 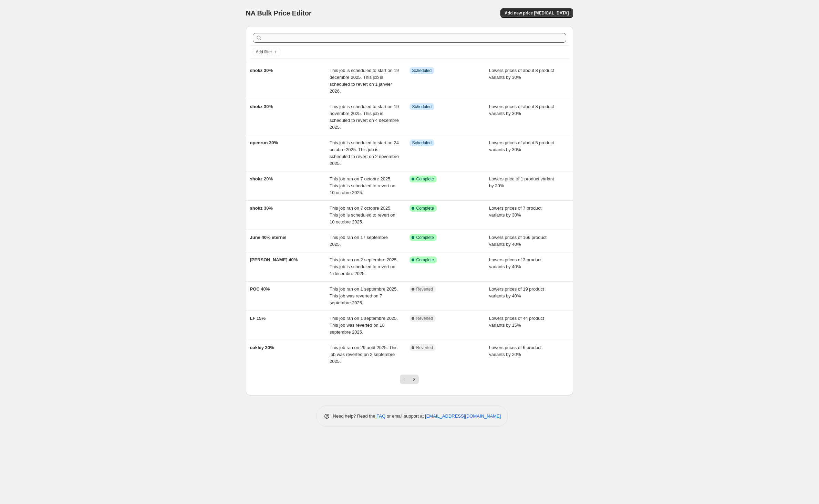 What do you see at coordinates (364, 267) in the screenshot?
I see `span: This job ran on 2 septembre 2025. This job is scheduled to revert on 1 décembre 2025.` at bounding box center [364, 267].